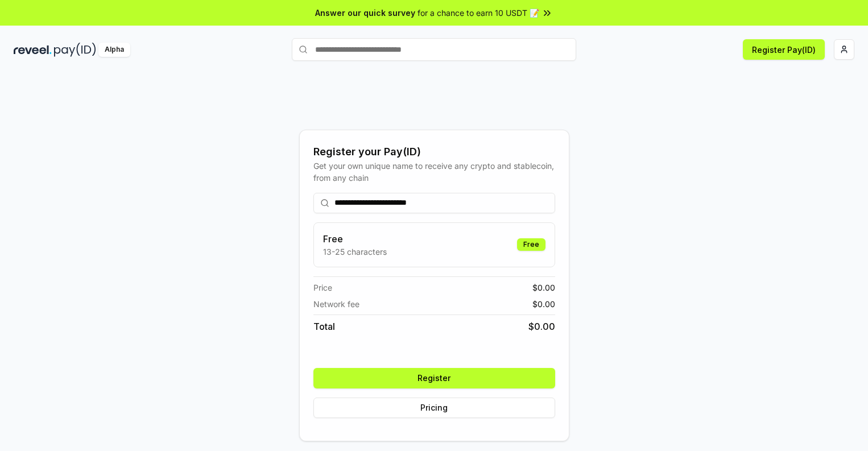 This screenshot has width=868, height=451. I want to click on span: Answer our quick survey, so click(365, 12).